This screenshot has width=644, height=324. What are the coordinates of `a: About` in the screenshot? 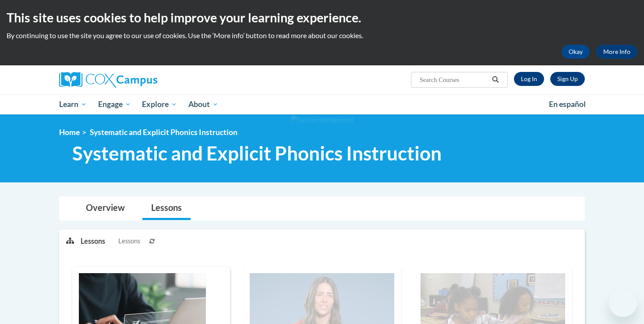 It's located at (203, 104).